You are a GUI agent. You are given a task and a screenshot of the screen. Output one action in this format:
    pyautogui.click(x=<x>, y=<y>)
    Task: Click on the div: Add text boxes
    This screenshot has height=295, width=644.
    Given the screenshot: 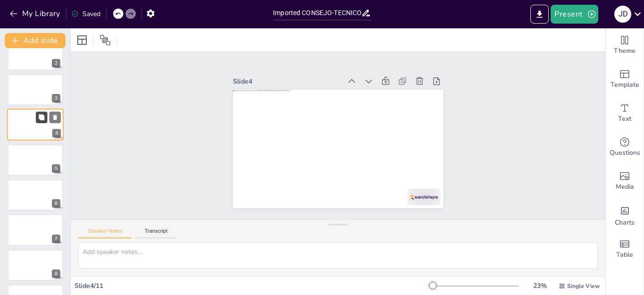 What is the action you would take?
    pyautogui.click(x=625, y=113)
    